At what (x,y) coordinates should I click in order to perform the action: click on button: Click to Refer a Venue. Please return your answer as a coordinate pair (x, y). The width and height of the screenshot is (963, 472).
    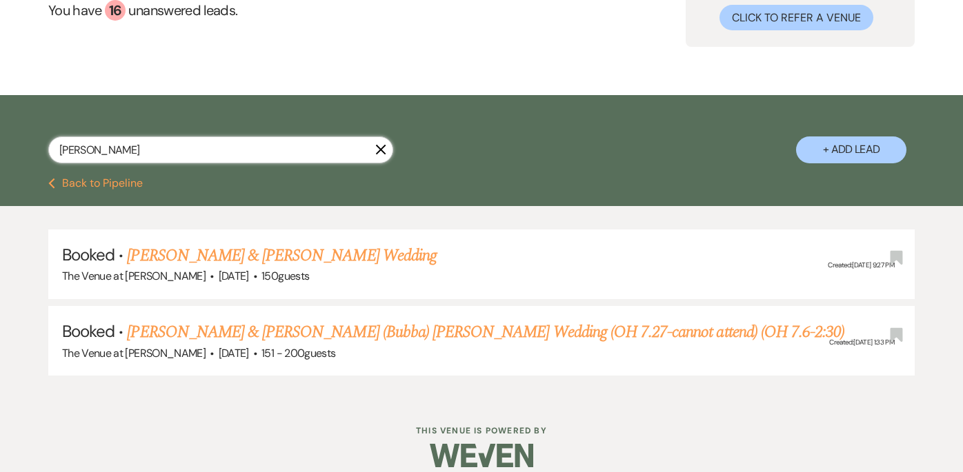
    Looking at the image, I should click on (796, 17).